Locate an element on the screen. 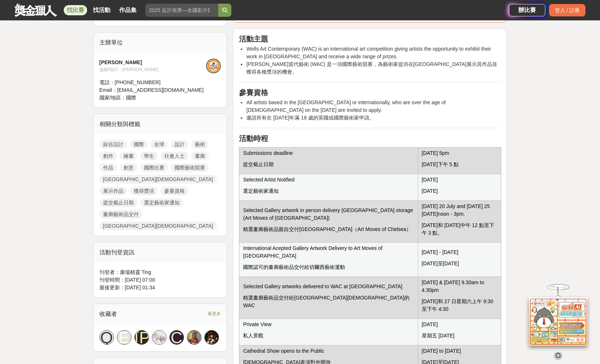  p: Submissions deadline is located at coordinates (328, 153).